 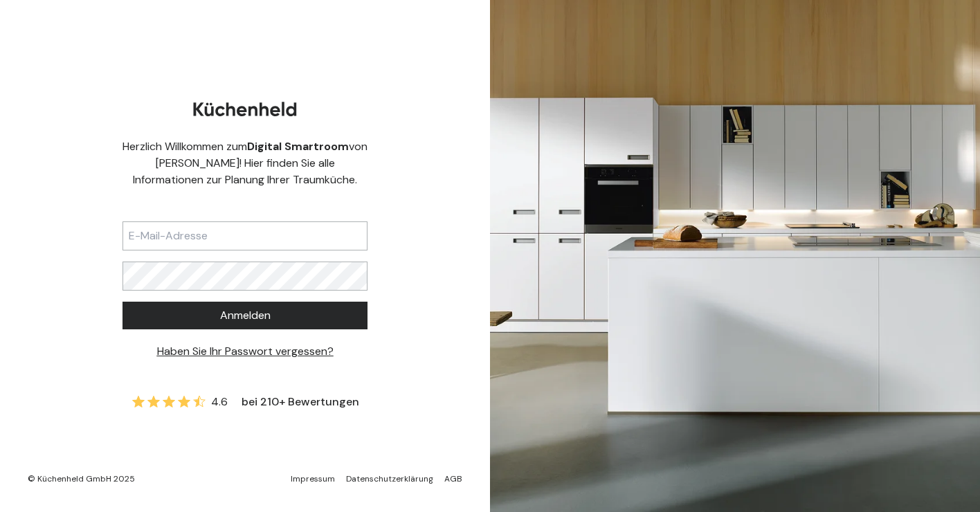 What do you see at coordinates (245, 315) in the screenshot?
I see `span: Anmelden` at bounding box center [245, 315].